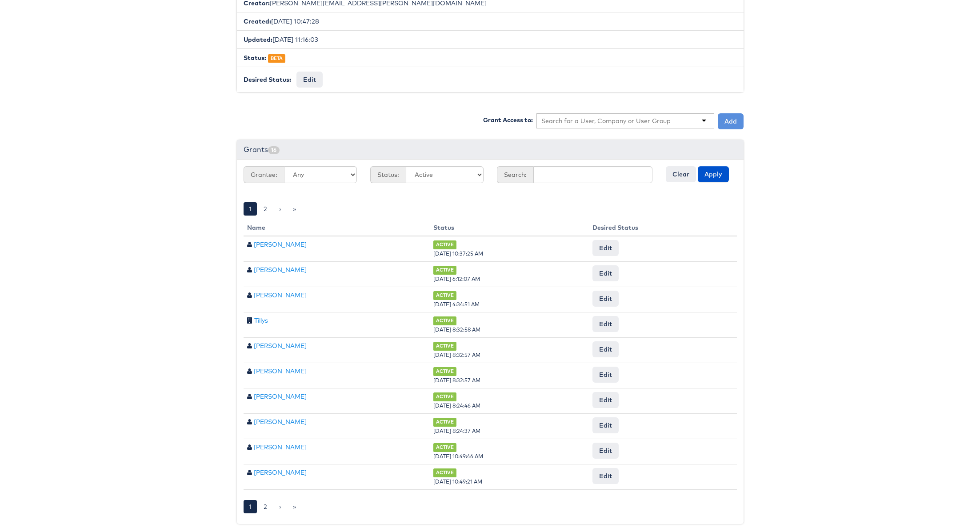 The height and width of the screenshot is (532, 980). Describe the element at coordinates (663, 228) in the screenshot. I see `th: Desired Status` at that location.